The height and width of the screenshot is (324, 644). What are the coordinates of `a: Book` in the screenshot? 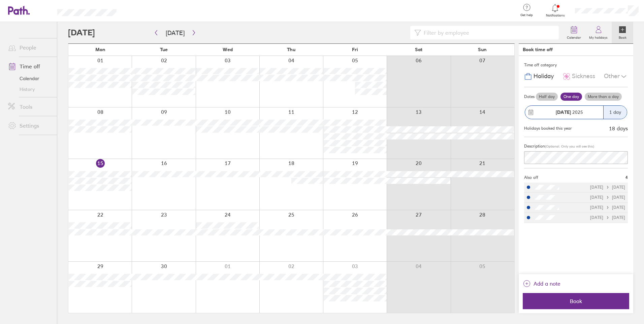 It's located at (622, 32).